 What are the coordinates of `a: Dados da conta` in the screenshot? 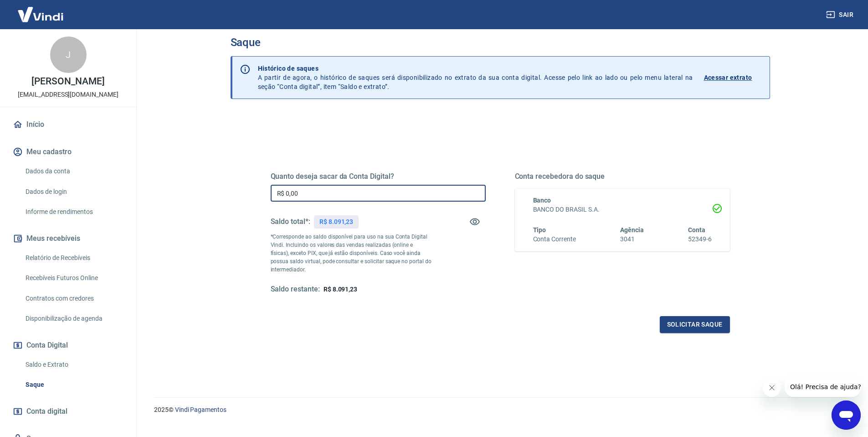 It's located at (74, 171).